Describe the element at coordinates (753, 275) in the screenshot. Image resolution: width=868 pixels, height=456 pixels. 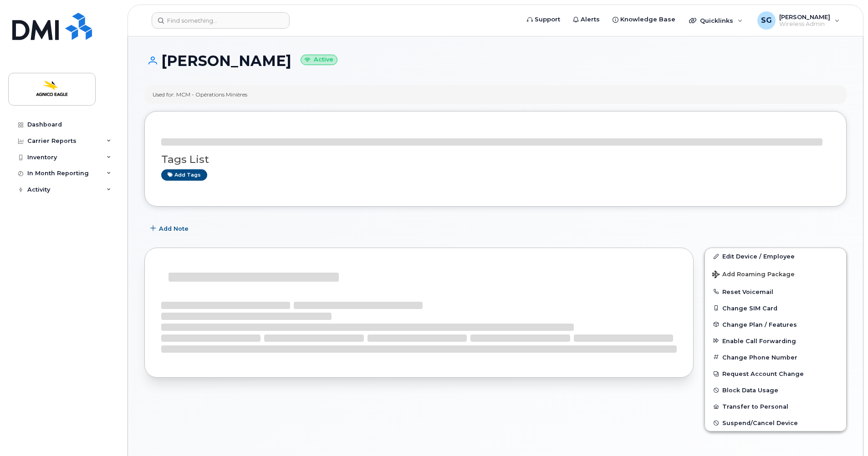
I see `span: Add Roaming Package` at that location.